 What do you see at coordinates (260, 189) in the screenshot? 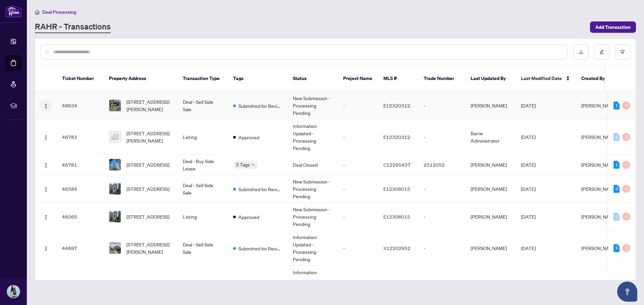
I see `span: Submitted for Review` at bounding box center [260, 189].